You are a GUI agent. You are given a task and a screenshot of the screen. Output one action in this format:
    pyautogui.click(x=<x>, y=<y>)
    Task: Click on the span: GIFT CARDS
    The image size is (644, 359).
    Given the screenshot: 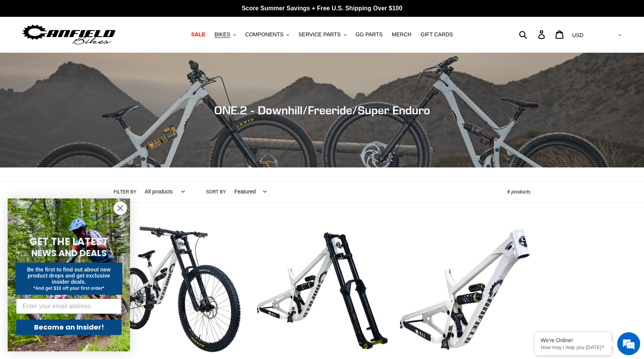 What is the action you would take?
    pyautogui.click(x=437, y=34)
    